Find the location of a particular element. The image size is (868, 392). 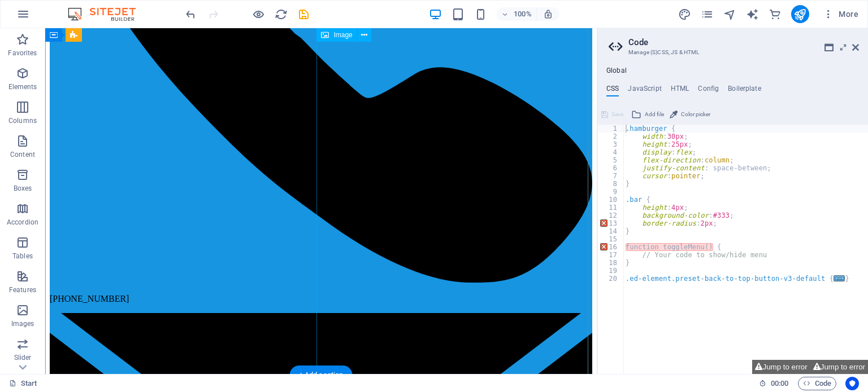

div: 1 is located at coordinates (611, 129).